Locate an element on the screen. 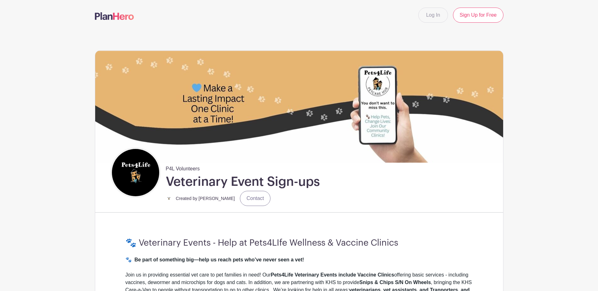 Image resolution: width=598 pixels, height=291 pixels. img: small%20square%20logo.jpg is located at coordinates (169, 199).